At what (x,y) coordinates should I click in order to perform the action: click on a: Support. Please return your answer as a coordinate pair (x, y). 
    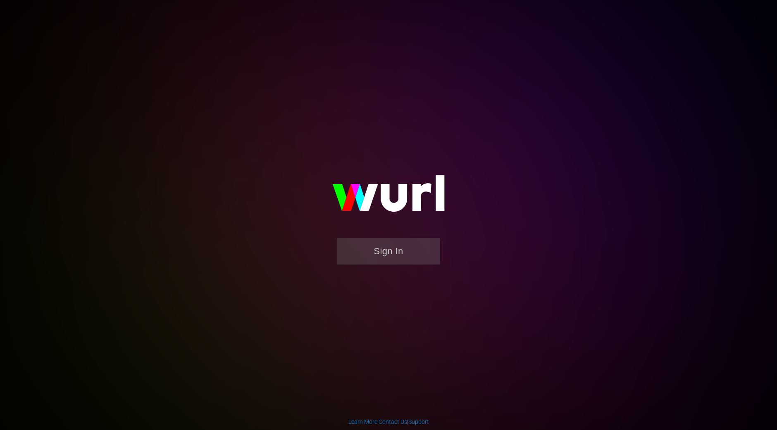
    Looking at the image, I should click on (418, 422).